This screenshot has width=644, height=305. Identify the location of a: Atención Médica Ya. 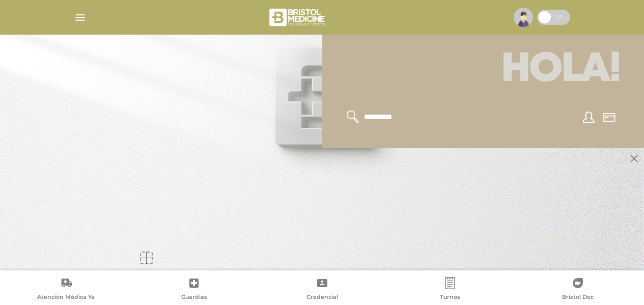
(65, 290).